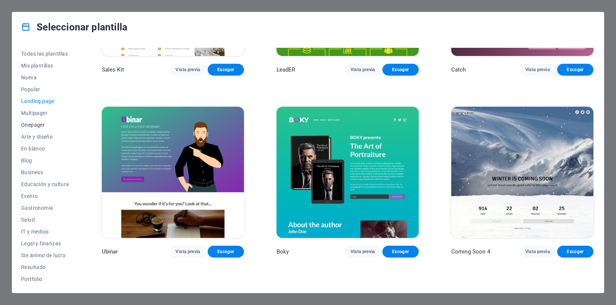 The width and height of the screenshot is (616, 305). What do you see at coordinates (173, 172) in the screenshot?
I see `img: Ubinar` at bounding box center [173, 172].